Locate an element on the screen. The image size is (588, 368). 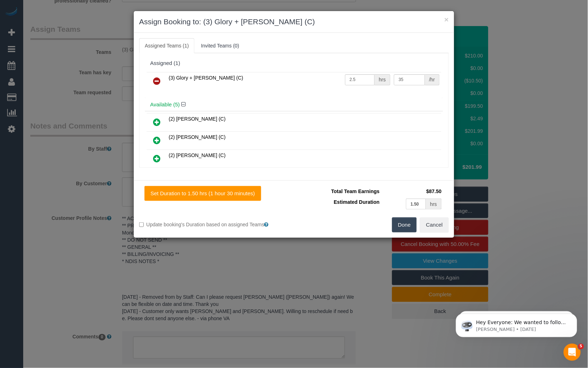
span: Hey Everyone: We wanted to follow up and let you know we have been closely monitoring the account... is located at coordinates (76, 59).